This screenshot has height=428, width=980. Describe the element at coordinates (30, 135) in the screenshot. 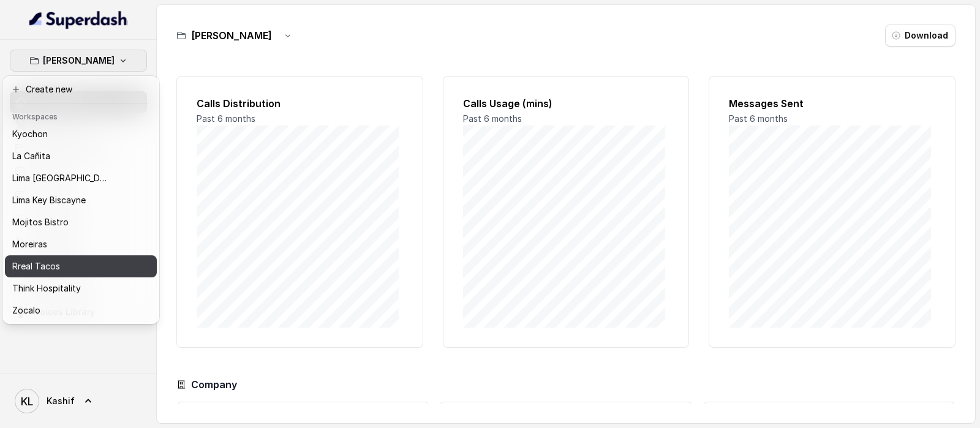

I see `p: Kyochon` at that location.